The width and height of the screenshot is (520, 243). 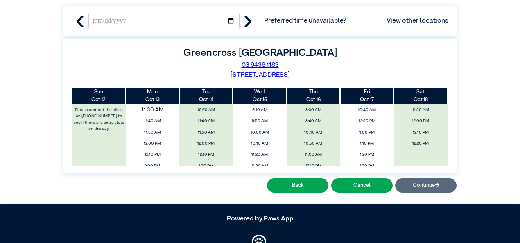 I want to click on h5: Powered by Paws App, so click(x=260, y=219).